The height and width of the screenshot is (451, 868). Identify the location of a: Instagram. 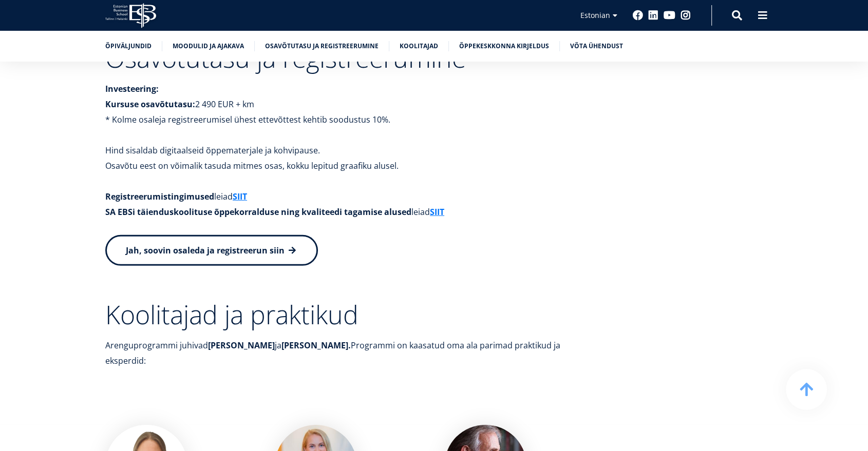
(686, 16).